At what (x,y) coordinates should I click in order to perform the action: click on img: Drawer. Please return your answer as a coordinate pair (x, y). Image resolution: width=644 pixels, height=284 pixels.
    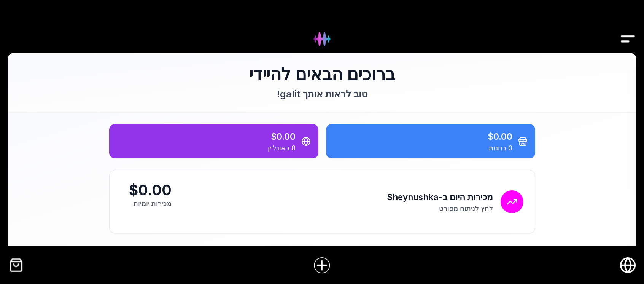
    Looking at the image, I should click on (628, 39).